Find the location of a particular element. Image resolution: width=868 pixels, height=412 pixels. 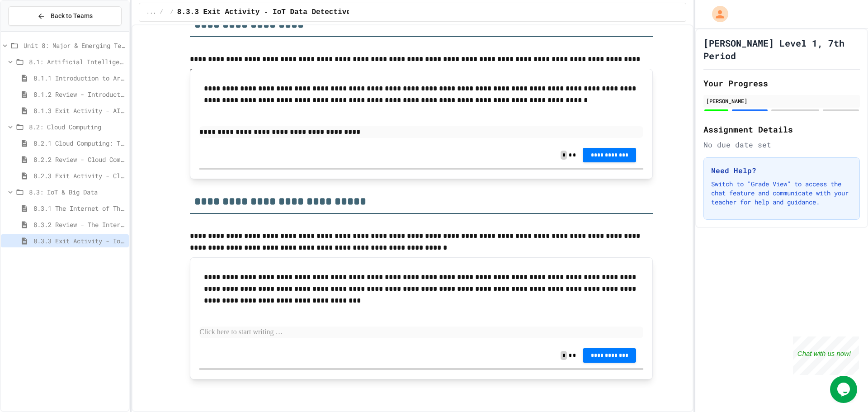

span: 8.2.3 Exit Activity - Cloud Service Detective is located at coordinates (79, 175).